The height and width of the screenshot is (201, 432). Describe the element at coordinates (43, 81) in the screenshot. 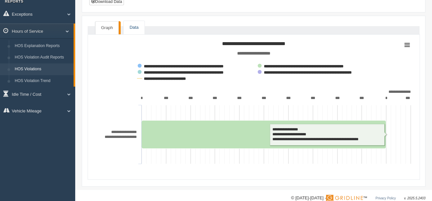

I see `a: HOS Violation Trend` at that location.